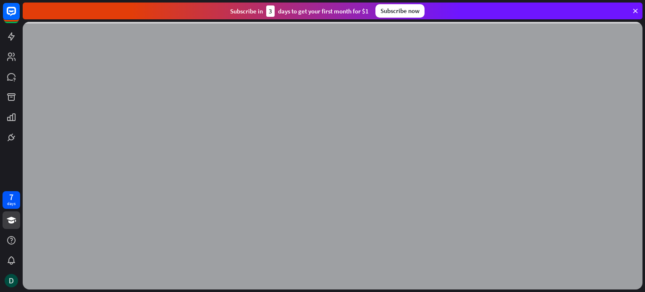 The height and width of the screenshot is (292, 645). I want to click on a: 7 days, so click(11, 200).